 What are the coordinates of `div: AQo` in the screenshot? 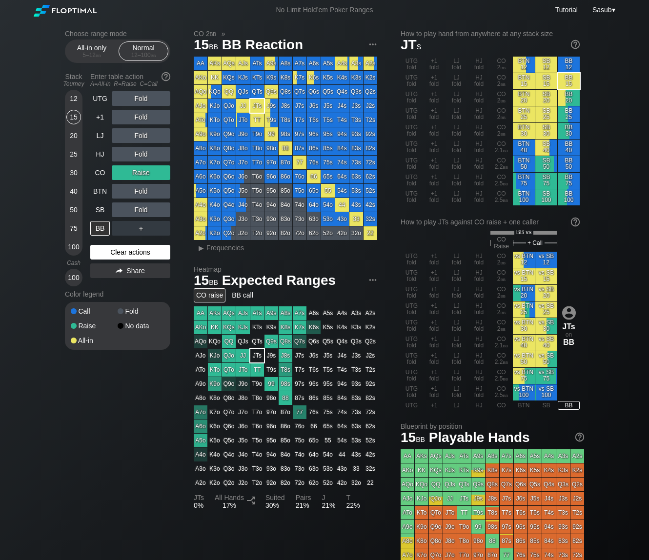 It's located at (201, 92).